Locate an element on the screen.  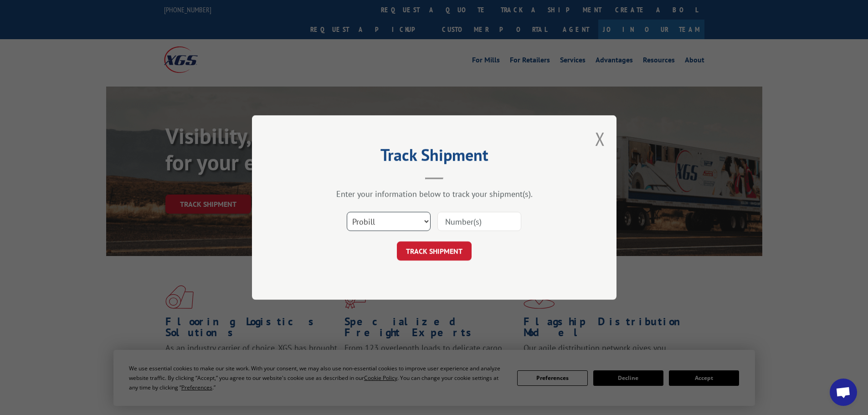
div: Enter your information below to track your shipment(s). is located at coordinates (435, 193).